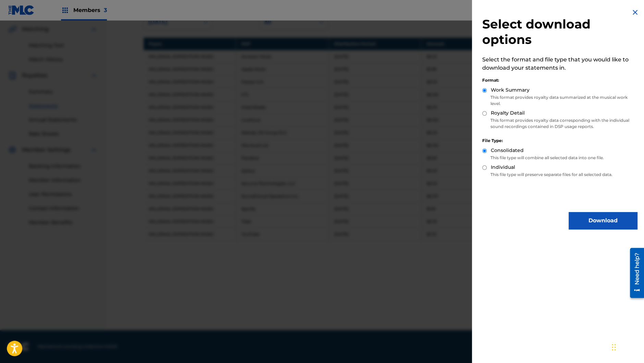 Image resolution: width=644 pixels, height=363 pixels. I want to click on p: This format provides royalty data summarized at the musical work level., so click(560, 101).